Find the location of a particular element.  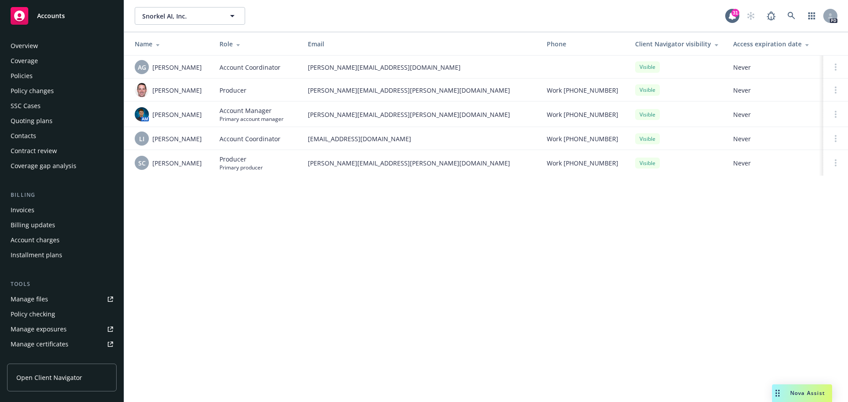

a: Manage exposures is located at coordinates (62, 330).